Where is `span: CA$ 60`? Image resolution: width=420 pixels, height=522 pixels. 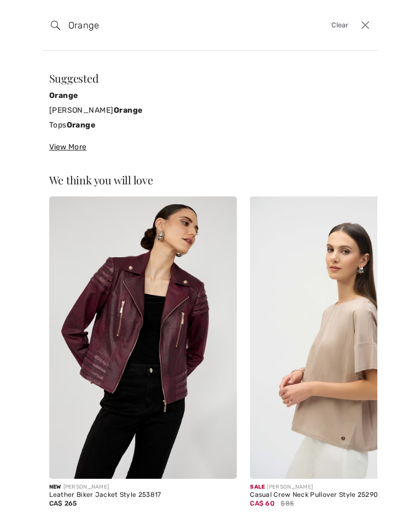 span: CA$ 60 is located at coordinates (262, 501).